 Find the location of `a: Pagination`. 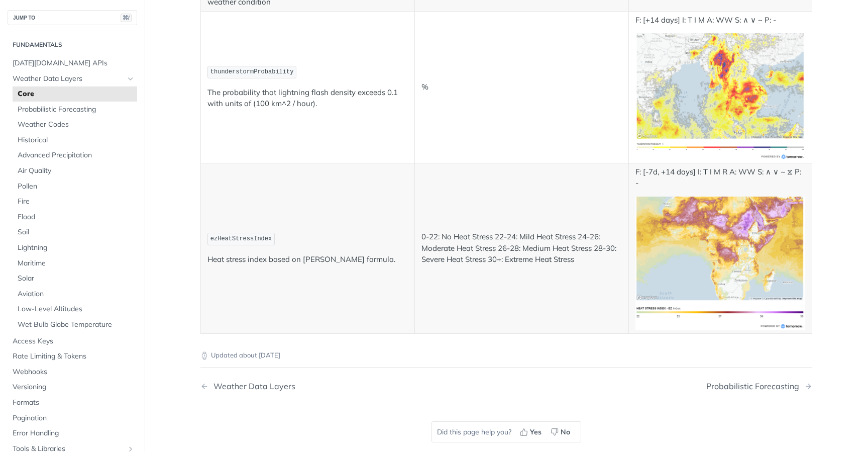

a: Pagination is located at coordinates (72, 418).